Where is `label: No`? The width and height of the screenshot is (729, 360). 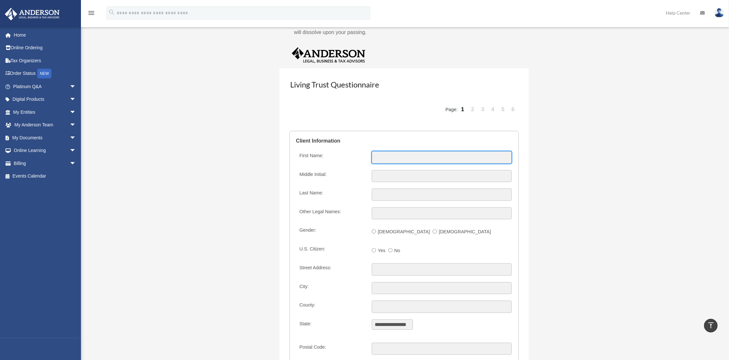 label: No is located at coordinates (398, 251).